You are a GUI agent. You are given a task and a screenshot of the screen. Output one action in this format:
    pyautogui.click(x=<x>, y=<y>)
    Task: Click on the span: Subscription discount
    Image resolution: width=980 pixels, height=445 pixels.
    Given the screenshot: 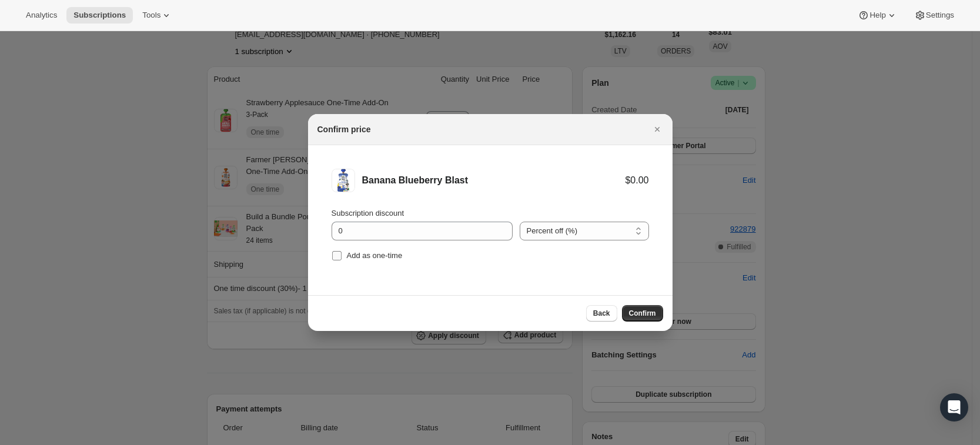 What is the action you would take?
    pyautogui.click(x=368, y=213)
    